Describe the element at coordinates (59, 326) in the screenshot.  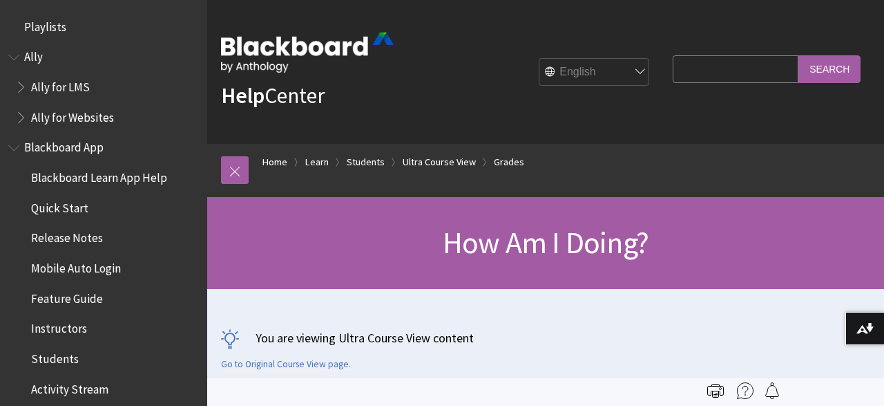
I see `span: Instructors` at that location.